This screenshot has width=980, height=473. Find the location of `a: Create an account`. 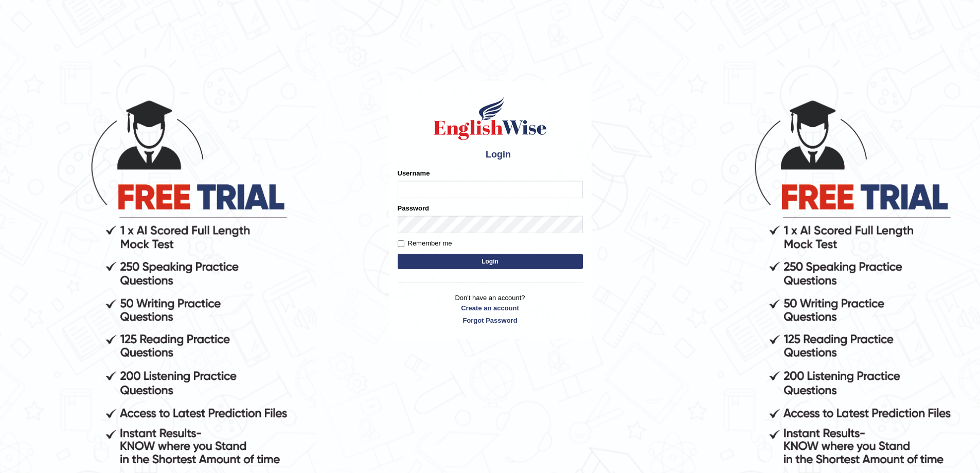

a: Create an account is located at coordinates (490, 308).